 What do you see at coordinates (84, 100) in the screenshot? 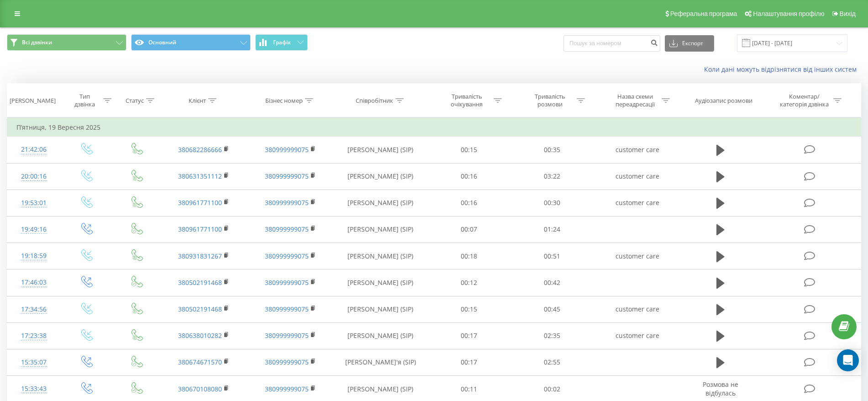
I see `div: Тип дзвінка` at bounding box center [84, 100].